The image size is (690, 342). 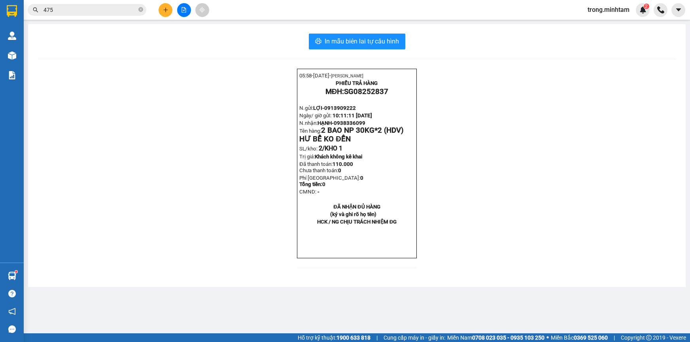 I want to click on span: printer, so click(x=318, y=41).